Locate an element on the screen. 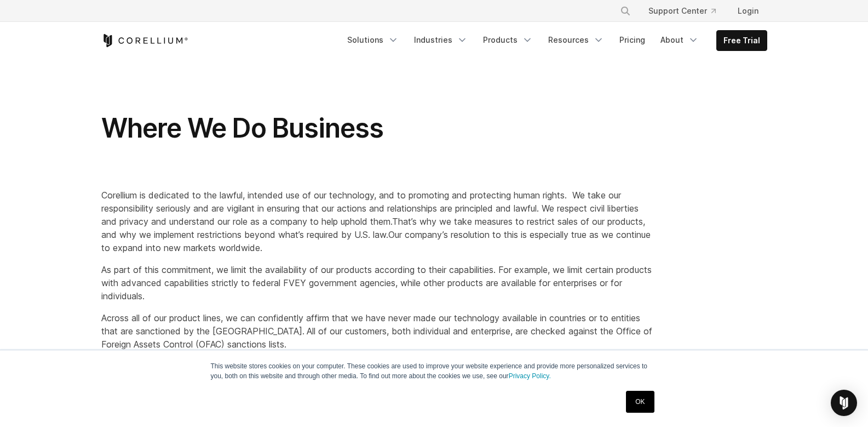 The width and height of the screenshot is (868, 427). p: That’s why we take measures to restrict sales of our products, and why we implement restrictions ... is located at coordinates (376, 221).